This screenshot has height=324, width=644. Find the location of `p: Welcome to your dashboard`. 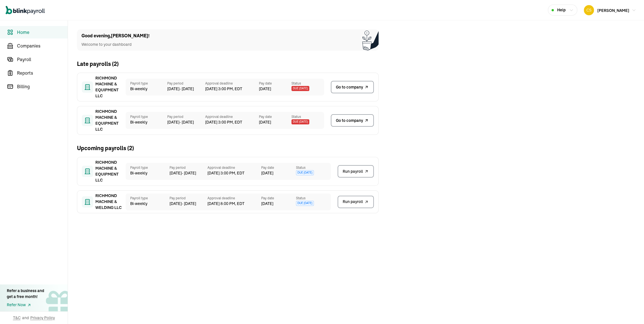

p: Welcome to your dashboard is located at coordinates (115, 44).